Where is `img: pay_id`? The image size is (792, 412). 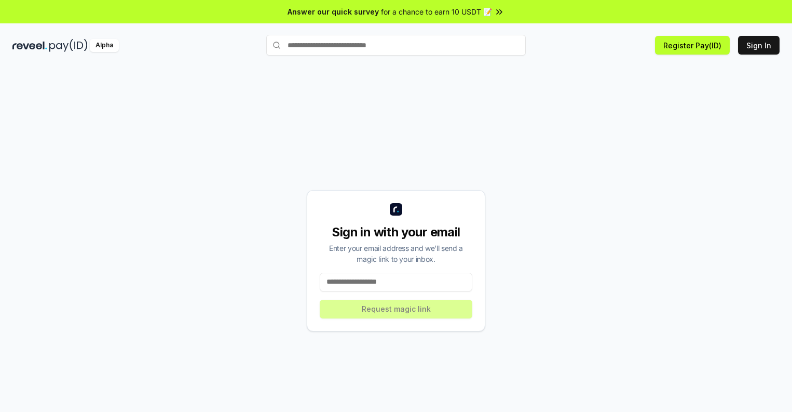
img: pay_id is located at coordinates (69, 45).